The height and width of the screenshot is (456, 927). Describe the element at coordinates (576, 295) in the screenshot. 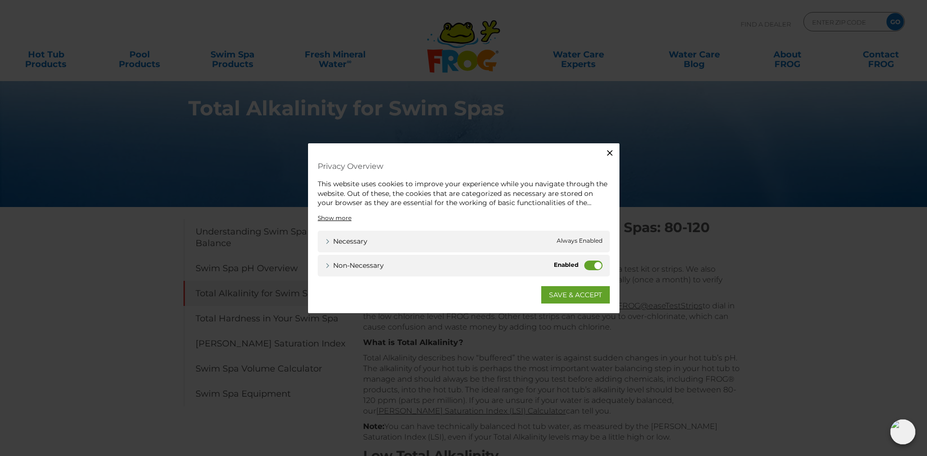

I see `a: SAVE & ACCEPT` at that location.